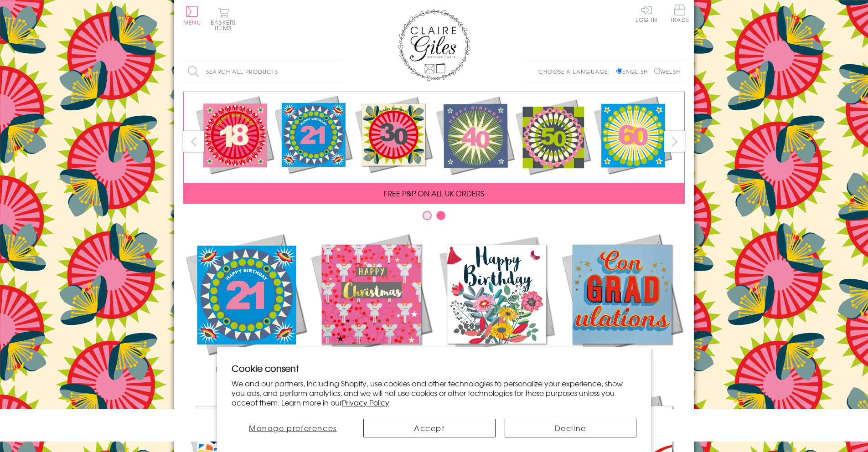 This screenshot has height=452, width=868. I want to click on input: Search all products, so click(263, 72).